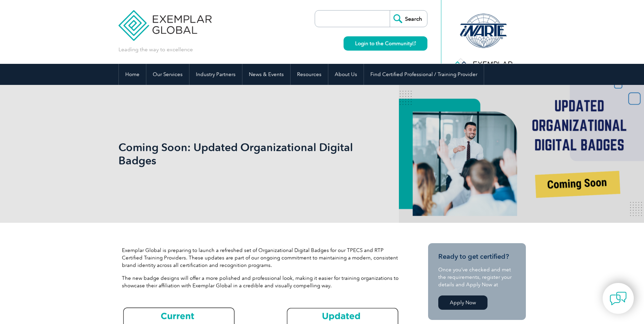 Image resolution: width=644 pixels, height=324 pixels. I want to click on a: About Us, so click(346, 75).